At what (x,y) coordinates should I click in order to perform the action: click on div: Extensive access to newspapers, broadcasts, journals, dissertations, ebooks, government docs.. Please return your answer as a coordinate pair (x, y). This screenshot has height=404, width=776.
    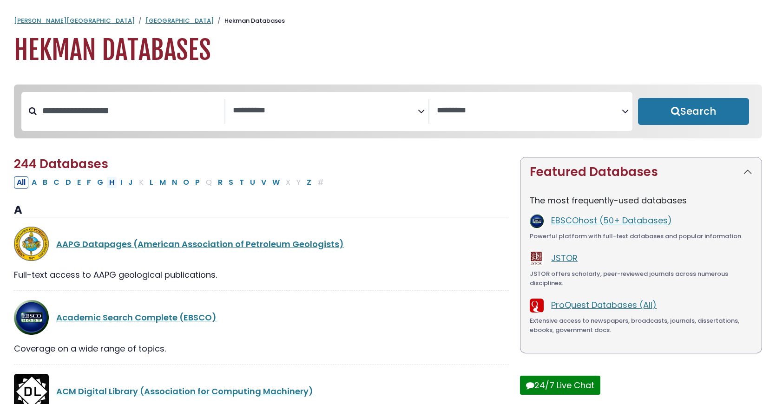
    Looking at the image, I should click on (641, 325).